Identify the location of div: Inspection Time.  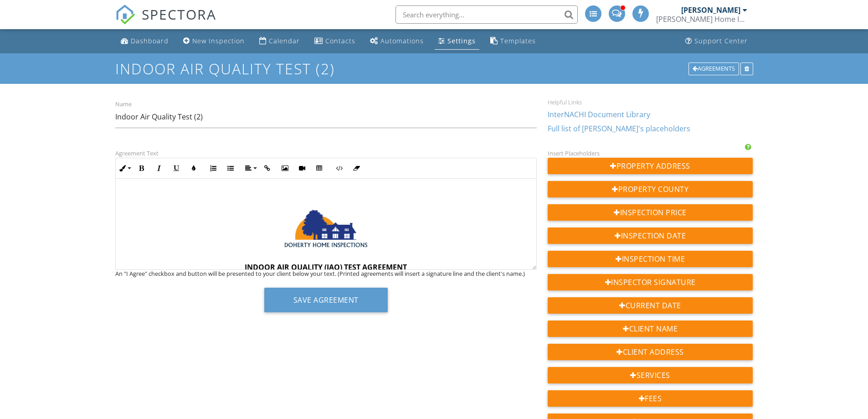
(650, 260).